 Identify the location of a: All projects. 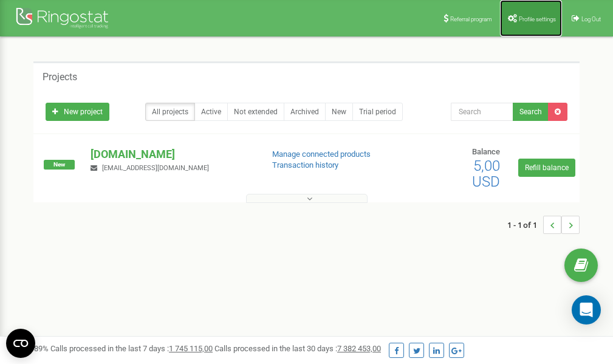
(170, 112).